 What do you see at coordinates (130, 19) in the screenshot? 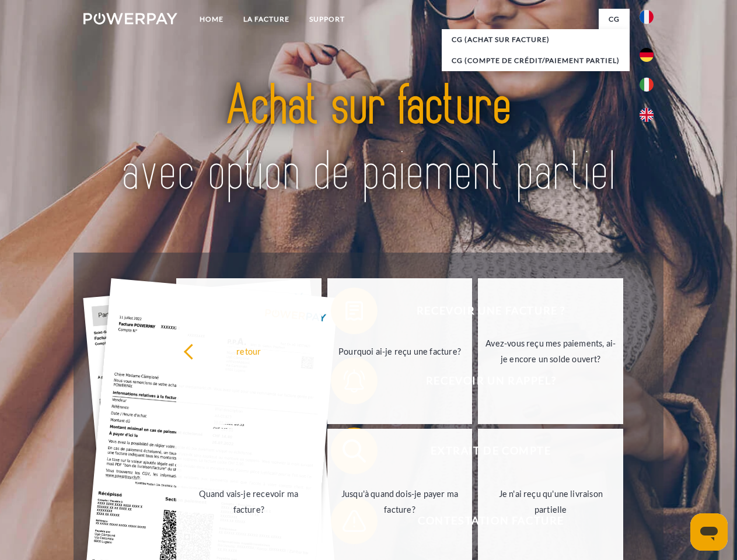
I see `img: logo-powerpay-white.svg` at bounding box center [130, 19].